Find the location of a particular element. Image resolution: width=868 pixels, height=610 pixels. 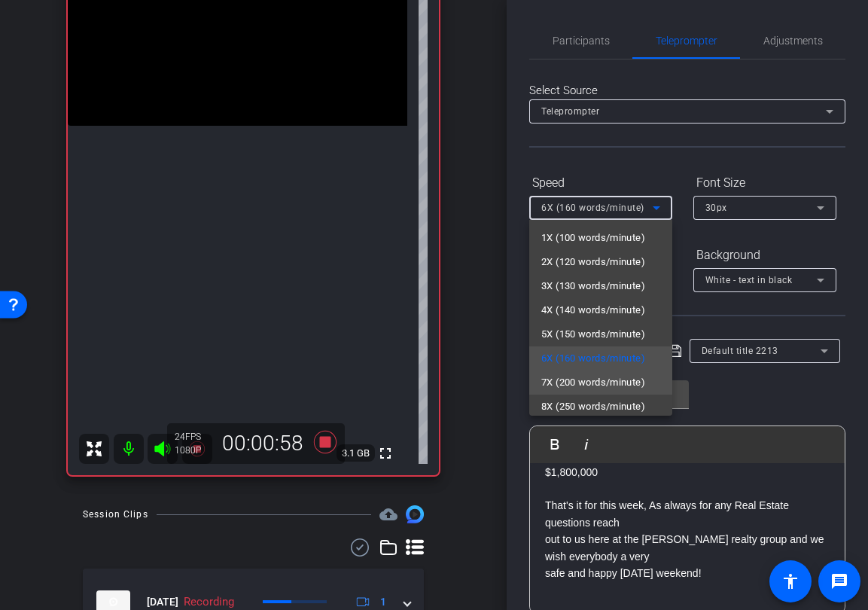

span: 7X (200 words/minute) is located at coordinates (593, 383).